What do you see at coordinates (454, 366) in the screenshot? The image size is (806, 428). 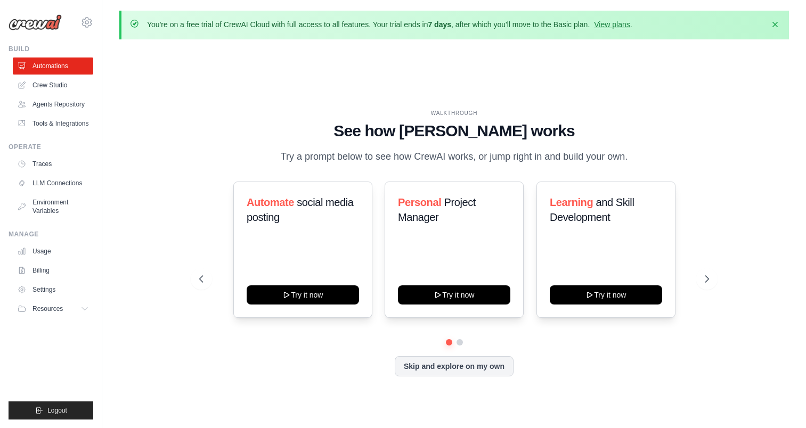 I see `button: Skip and explore on my own` at bounding box center [454, 366].